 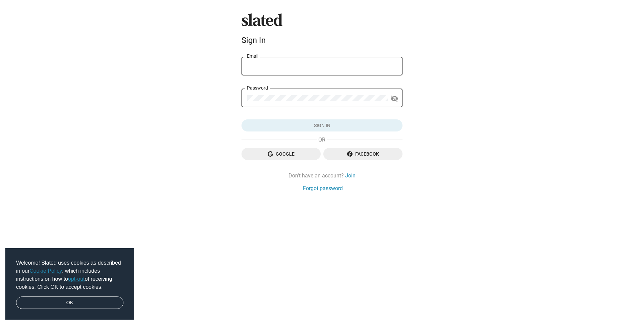 What do you see at coordinates (45, 271) in the screenshot?
I see `a: Cookie Policy` at bounding box center [45, 271].